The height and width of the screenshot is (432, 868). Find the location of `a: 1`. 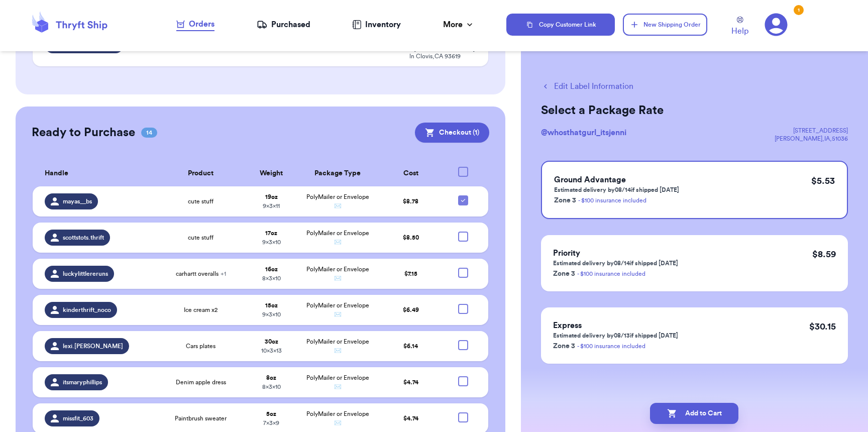

a: 1 is located at coordinates (776, 25).